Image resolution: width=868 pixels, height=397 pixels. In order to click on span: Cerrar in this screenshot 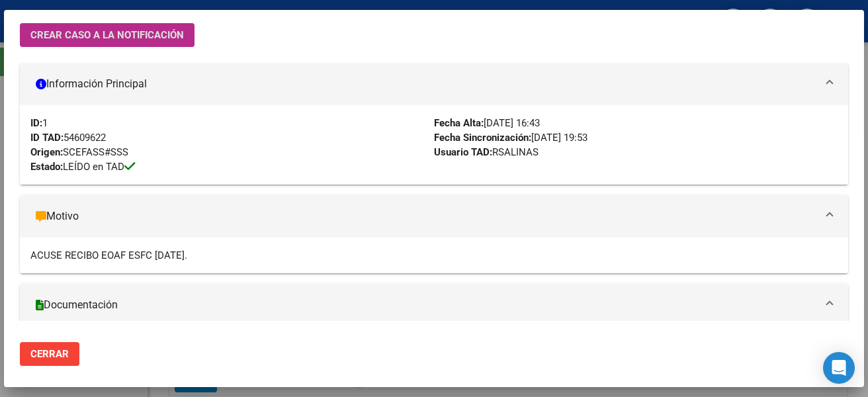, I will do `click(49, 353)`.